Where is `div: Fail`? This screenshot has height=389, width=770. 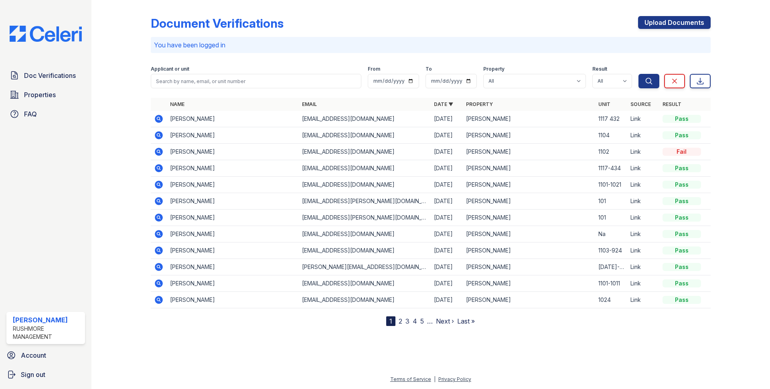 div: Fail is located at coordinates (682, 152).